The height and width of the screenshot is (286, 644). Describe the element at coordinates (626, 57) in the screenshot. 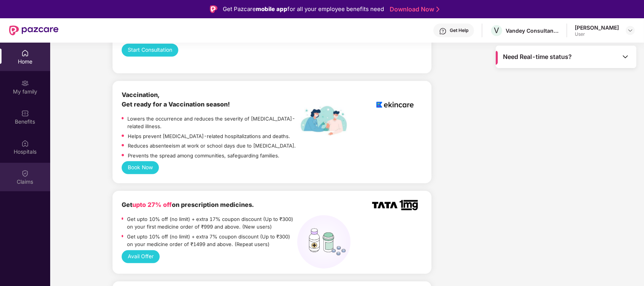

I see `img: Toggle Icon` at that location.